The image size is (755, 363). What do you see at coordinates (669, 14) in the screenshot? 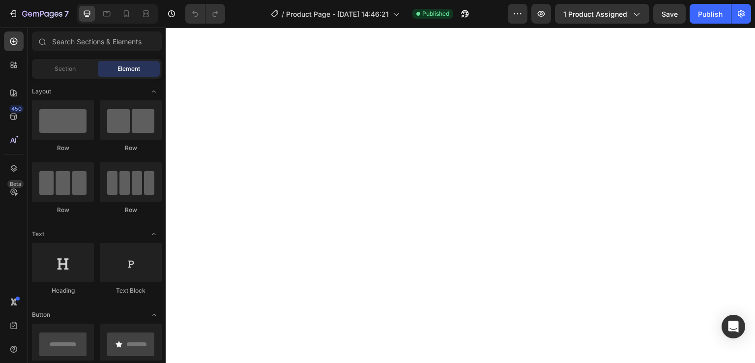
I see `button: Save` at bounding box center [669, 14].